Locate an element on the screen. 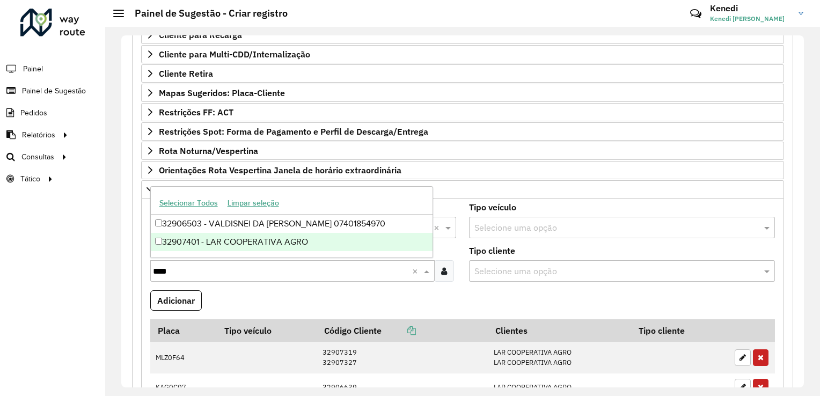  h3: Kenedi is located at coordinates (750, 8).